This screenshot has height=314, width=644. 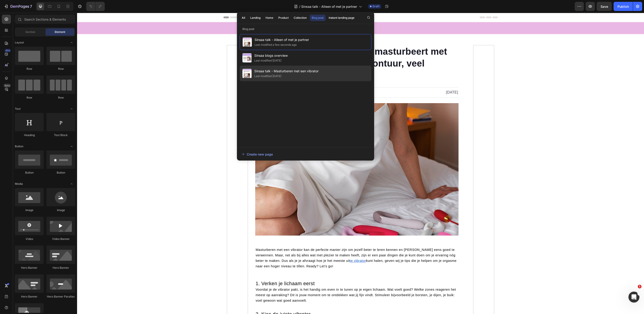 What do you see at coordinates (284, 15) in the screenshot?
I see `p: Masturberen` at bounding box center [284, 15].